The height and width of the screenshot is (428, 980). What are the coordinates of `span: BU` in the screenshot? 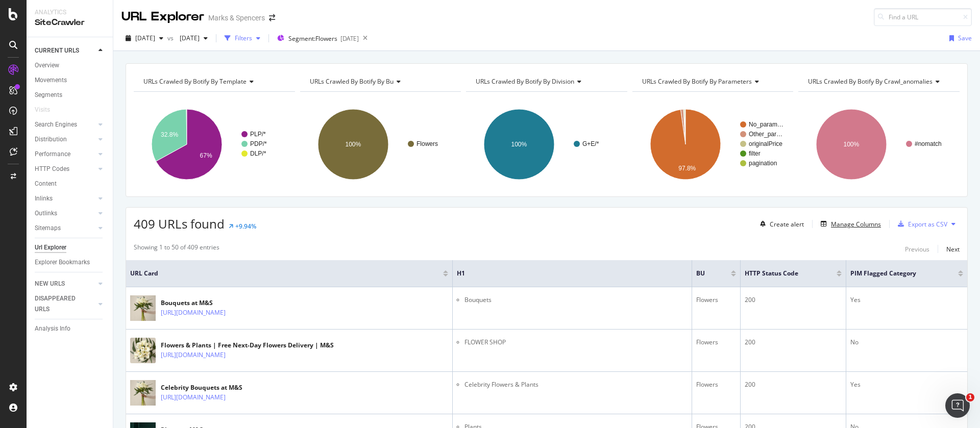 It's located at (706, 273).